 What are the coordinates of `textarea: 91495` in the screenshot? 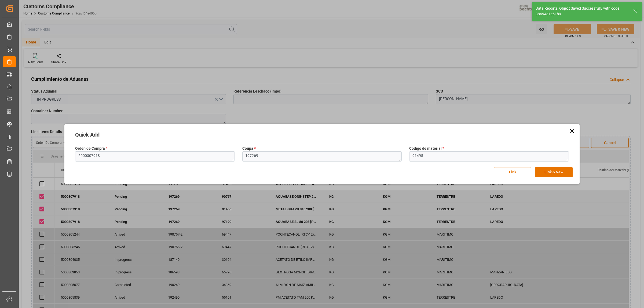 It's located at (489, 157).